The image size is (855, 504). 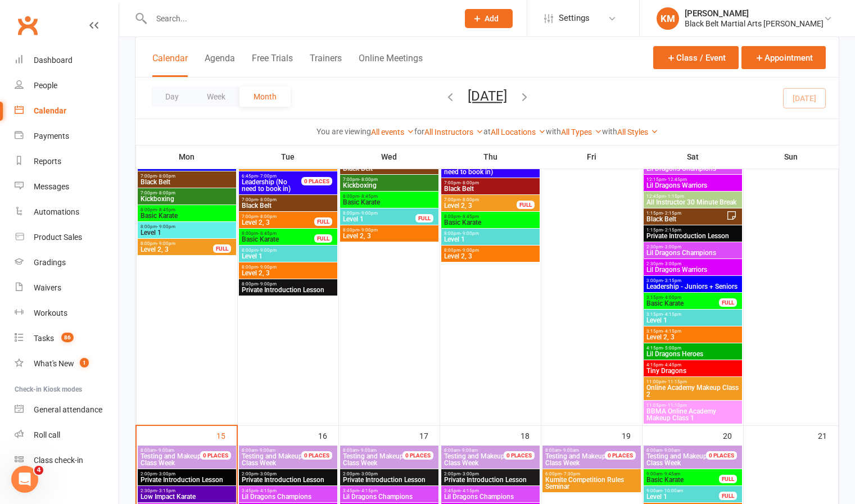 What do you see at coordinates (389, 157) in the screenshot?
I see `th: Wed` at bounding box center [389, 157].